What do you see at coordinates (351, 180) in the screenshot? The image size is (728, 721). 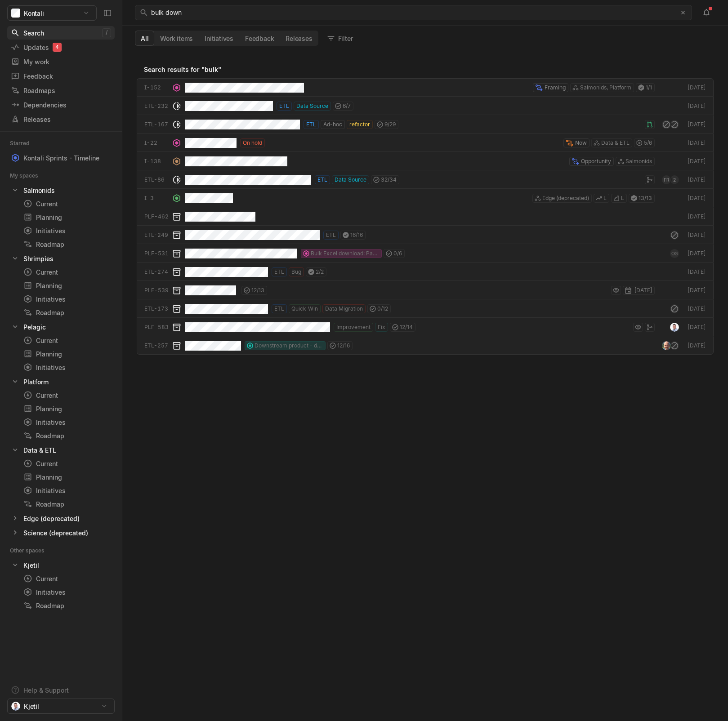 I see `span: Data Source` at bounding box center [351, 180].